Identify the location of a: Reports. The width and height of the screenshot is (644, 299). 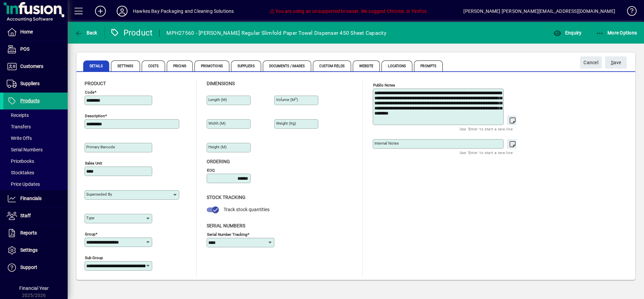
(35, 233).